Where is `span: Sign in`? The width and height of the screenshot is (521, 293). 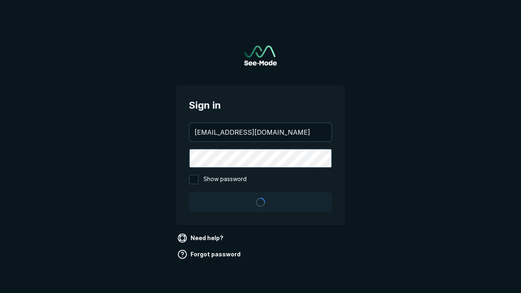
span: Sign in is located at coordinates (261, 105).